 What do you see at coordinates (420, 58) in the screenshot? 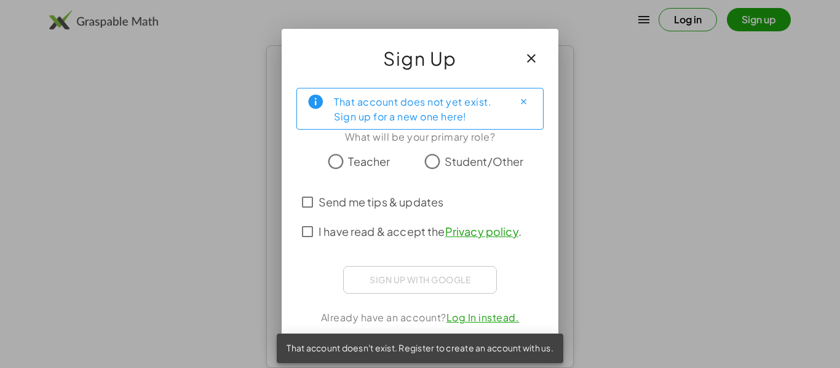
I see `span: Sign Up` at bounding box center [420, 58].